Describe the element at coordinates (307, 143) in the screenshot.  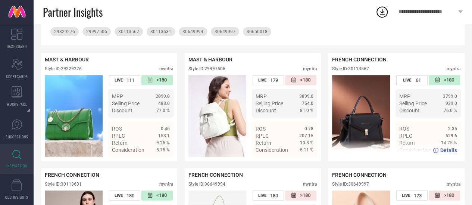
I see `span: 10.8 %` at that location.